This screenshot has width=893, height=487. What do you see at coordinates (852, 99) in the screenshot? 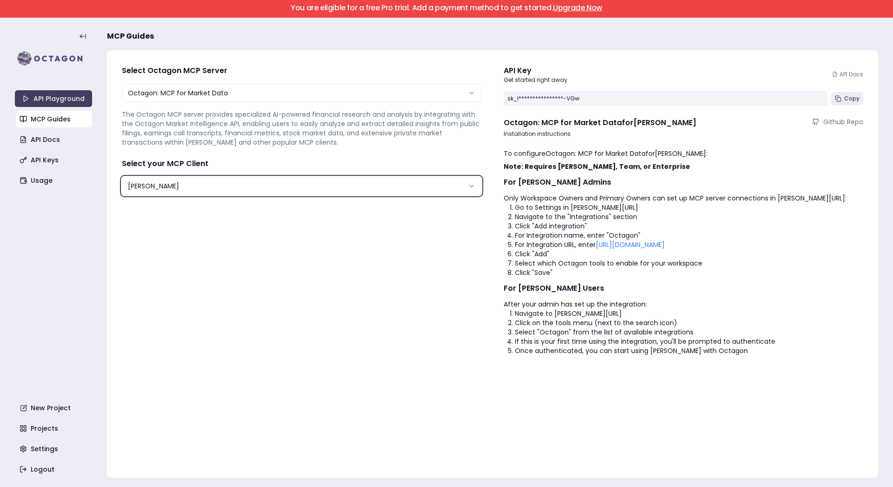
I see `span: Copy` at bounding box center [852, 99].